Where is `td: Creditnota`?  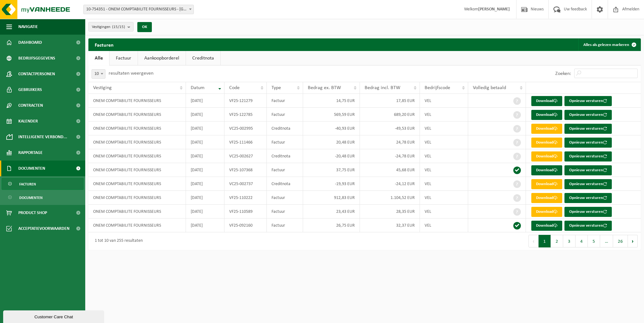
td: Creditnota is located at coordinates (285, 156).